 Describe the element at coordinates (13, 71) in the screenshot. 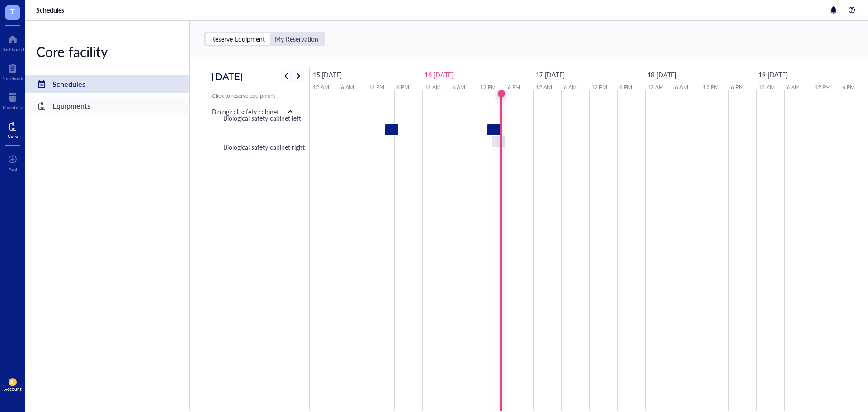

I see `a: Notebook` at that location.